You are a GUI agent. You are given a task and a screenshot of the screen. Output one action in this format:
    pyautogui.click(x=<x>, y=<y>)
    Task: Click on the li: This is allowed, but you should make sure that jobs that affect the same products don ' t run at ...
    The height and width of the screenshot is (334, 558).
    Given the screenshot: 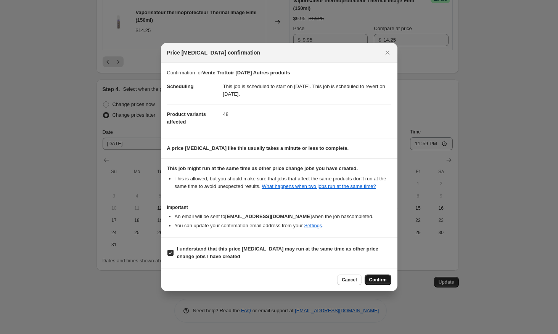 What is the action you would take?
    pyautogui.click(x=283, y=183)
    